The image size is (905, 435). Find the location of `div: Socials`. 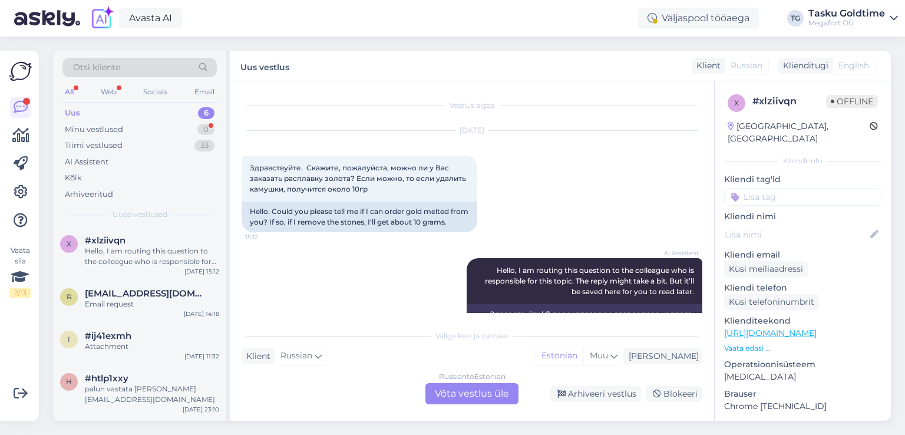

div: Socials is located at coordinates (155, 92).